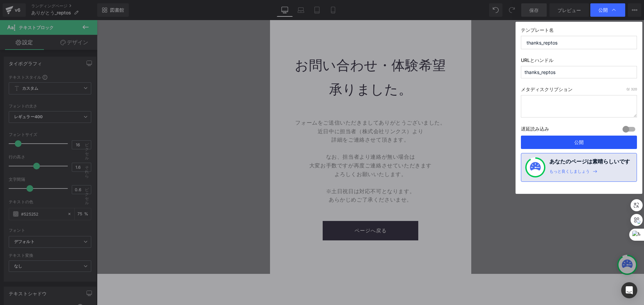  Describe the element at coordinates (273, 145) in the screenshot. I see `font: 大変お手数ですが再度ご連絡させていただきます` at that location.